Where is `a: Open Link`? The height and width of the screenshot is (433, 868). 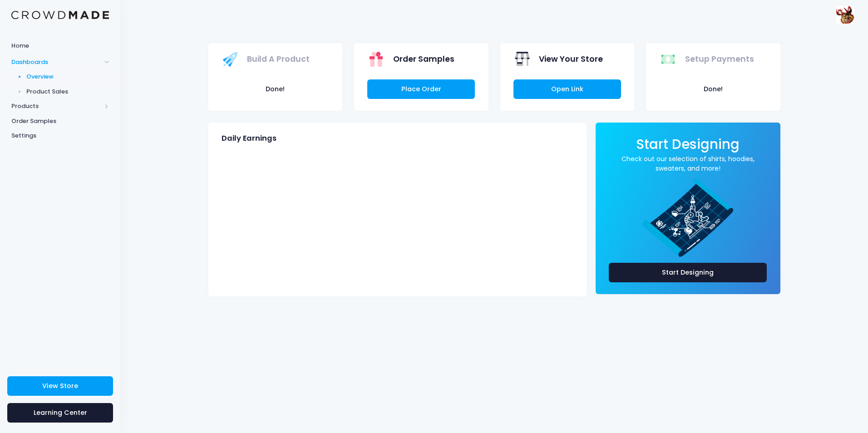 a: Open Link is located at coordinates (567, 89).